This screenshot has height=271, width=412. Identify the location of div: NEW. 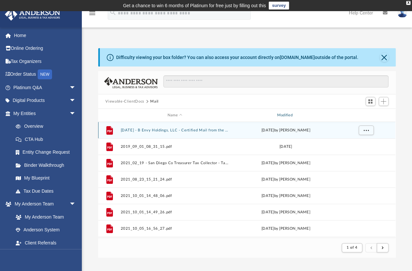
(45, 74).